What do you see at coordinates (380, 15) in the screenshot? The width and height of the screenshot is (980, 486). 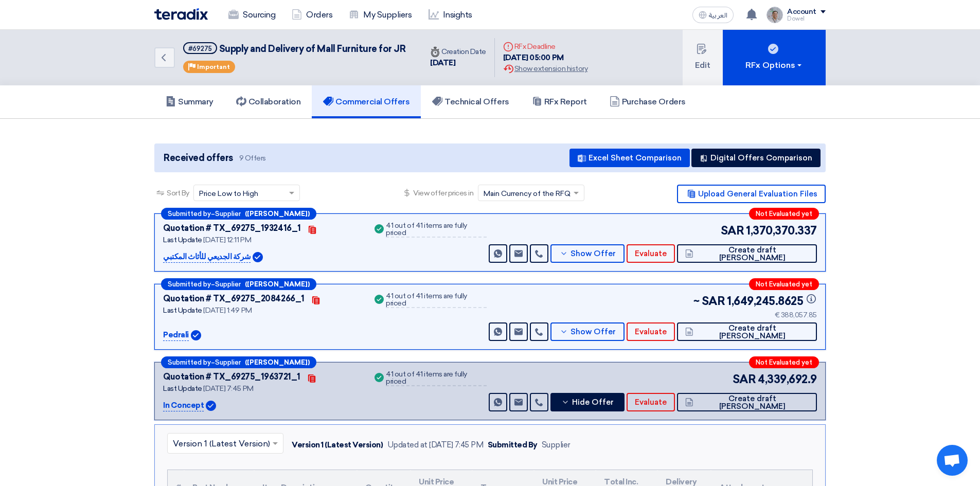 I see `a: My Suppliers` at bounding box center [380, 15].